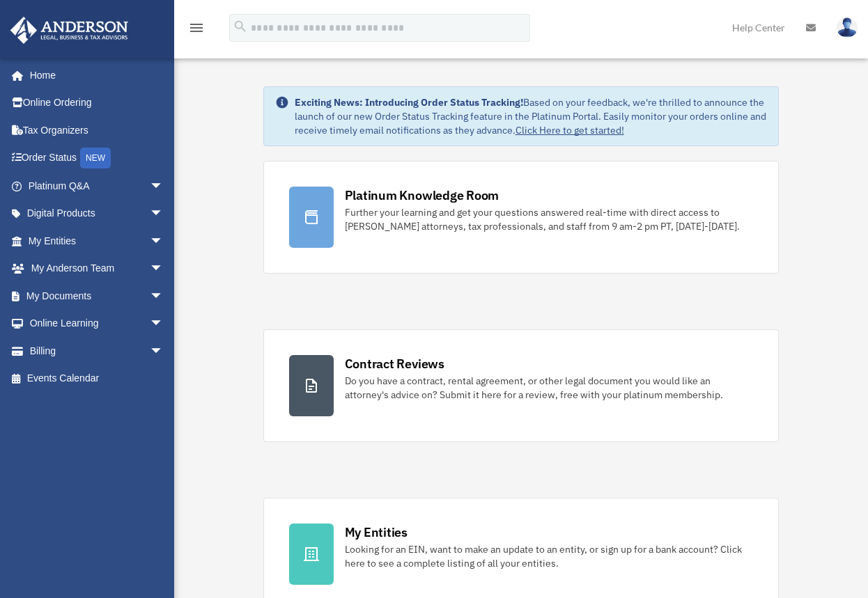  I want to click on img: User Pic, so click(847, 27).